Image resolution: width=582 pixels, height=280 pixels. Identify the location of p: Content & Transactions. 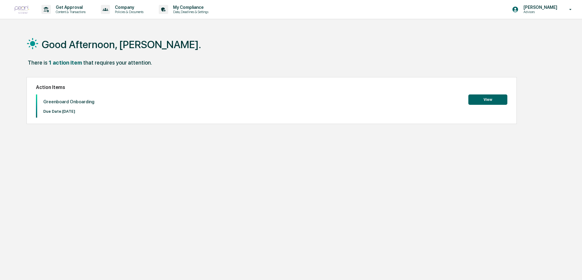
(70, 12).